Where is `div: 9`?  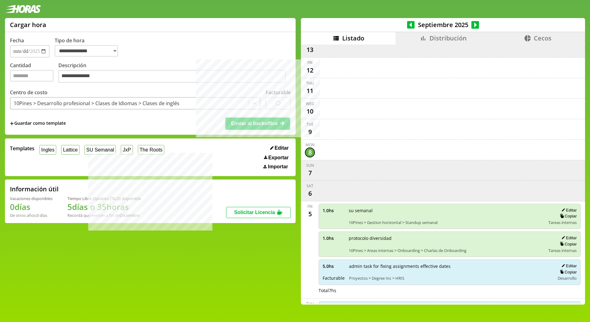 div: 9 is located at coordinates (310, 132).